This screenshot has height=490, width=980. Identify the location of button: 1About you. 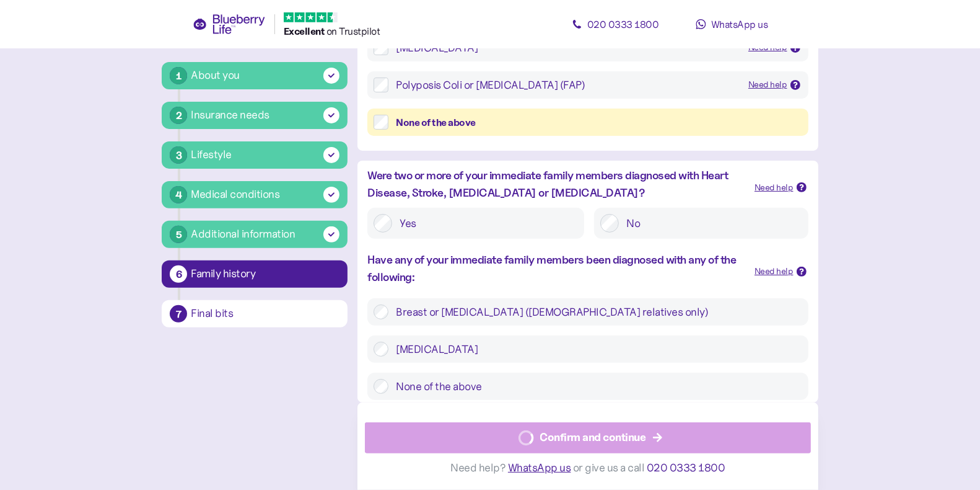
(254, 76).